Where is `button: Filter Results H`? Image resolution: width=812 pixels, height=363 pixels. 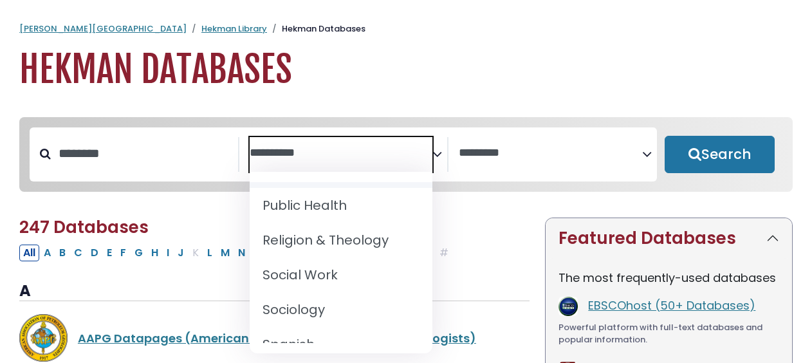
button: Filter Results H is located at coordinates (154, 253).